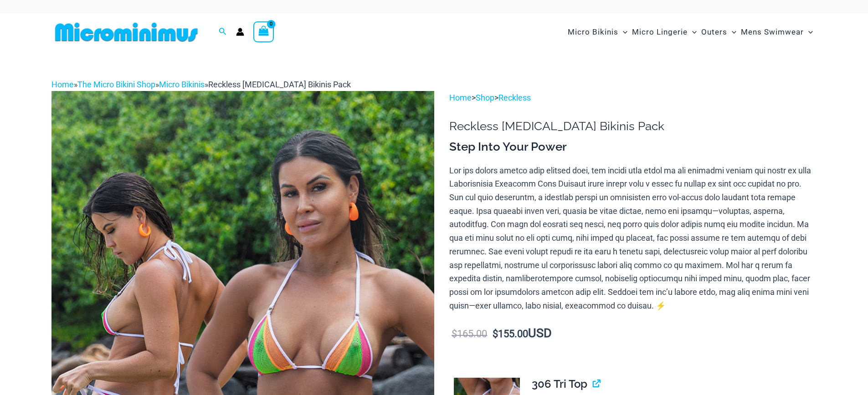 This screenshot has width=868, height=395. What do you see at coordinates (469, 334) in the screenshot?
I see `bdi: 165.00` at bounding box center [469, 334].